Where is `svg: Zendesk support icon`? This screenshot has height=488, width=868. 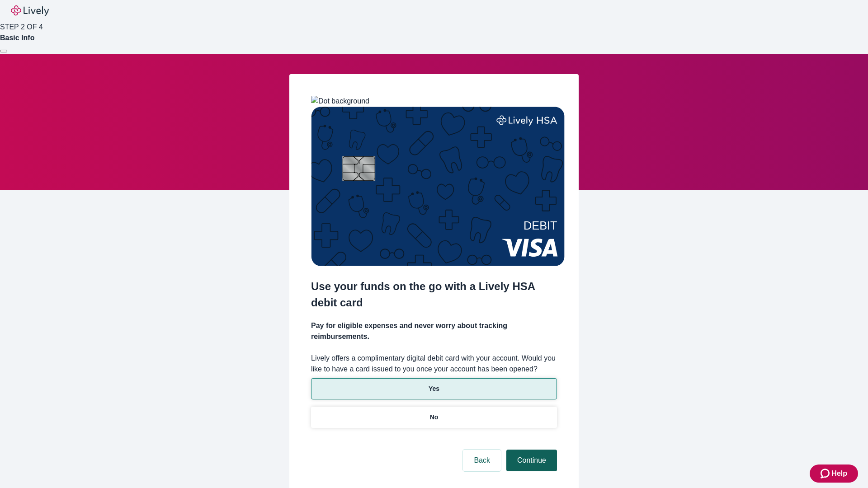 svg: Zendesk support icon is located at coordinates (826, 473).